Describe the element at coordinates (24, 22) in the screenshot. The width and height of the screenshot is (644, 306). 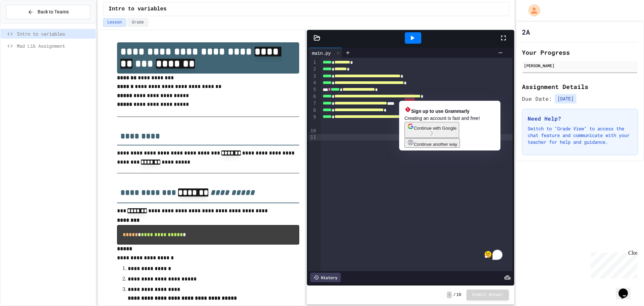
I see `div: Chat with us now!Close` at that location.